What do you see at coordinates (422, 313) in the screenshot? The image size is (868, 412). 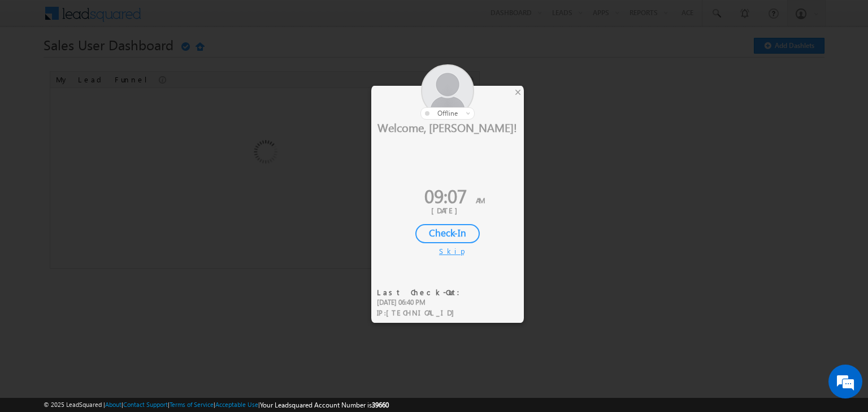 I see `div: IP :` at bounding box center [422, 313].